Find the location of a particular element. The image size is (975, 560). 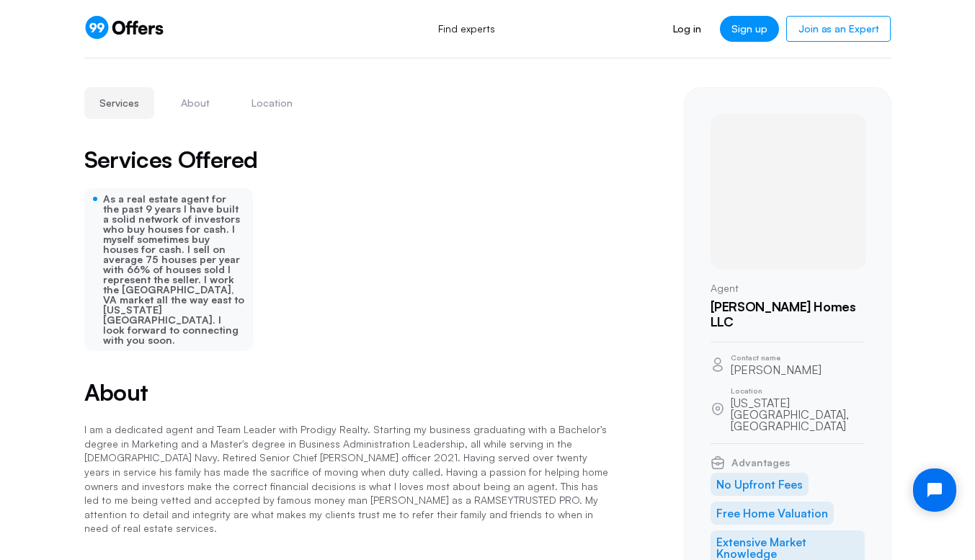

li: Free Home Valuation is located at coordinates (772, 513).